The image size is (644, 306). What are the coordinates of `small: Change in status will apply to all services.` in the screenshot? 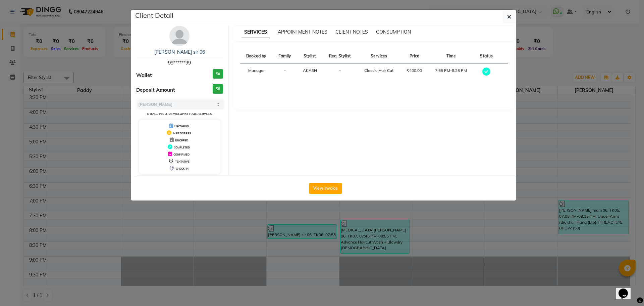 It's located at (180, 114).